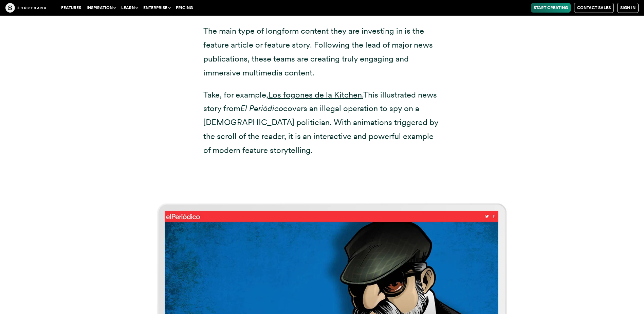  Describe the element at coordinates (315, 94) in the screenshot. I see `a: Los fogones de la Kitchen` at that location.